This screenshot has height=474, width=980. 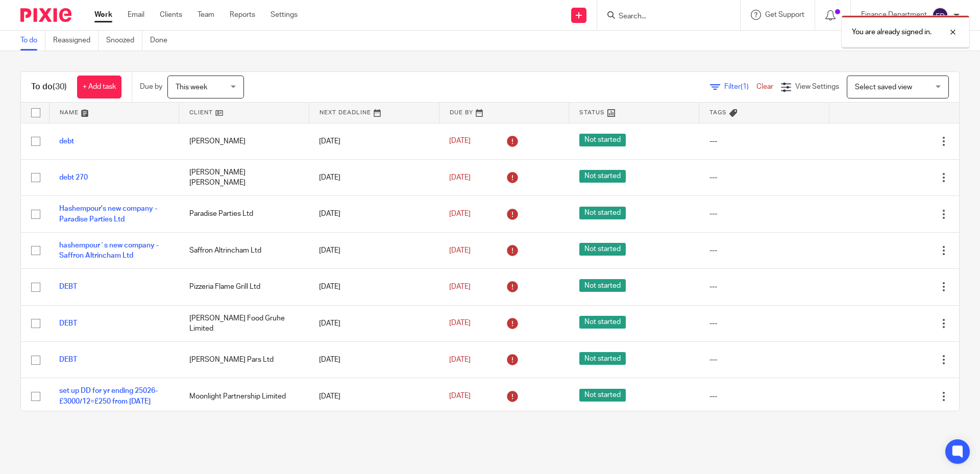 What do you see at coordinates (884, 87) in the screenshot?
I see `span: Select saved view` at bounding box center [884, 87].